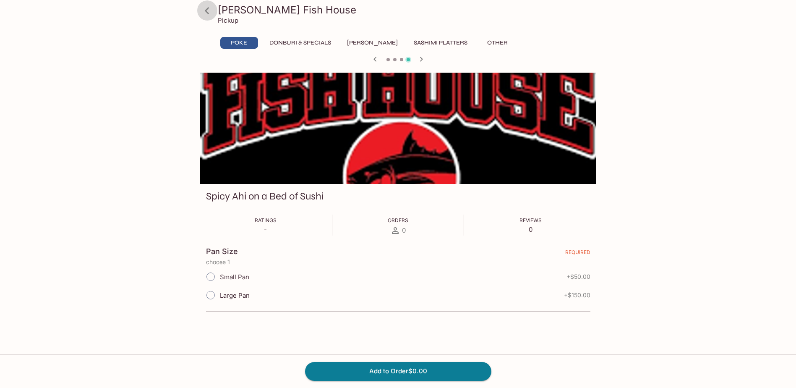 This screenshot has width=796, height=388. I want to click on button: Other, so click(498, 43).